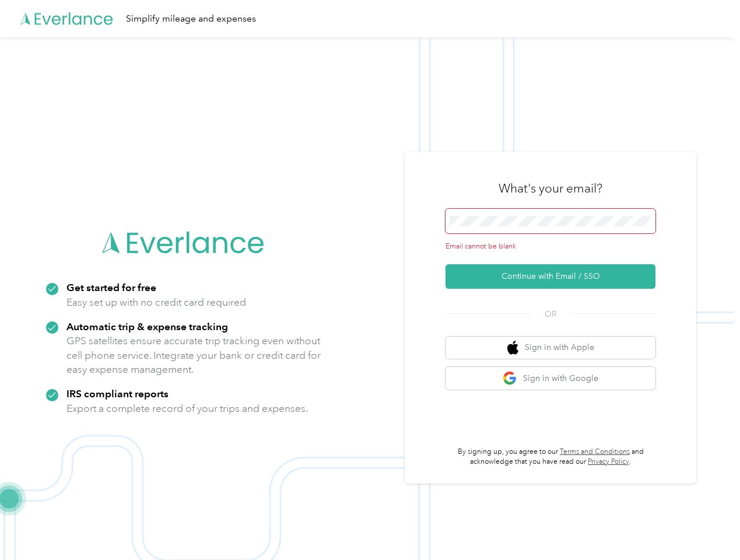 This screenshot has height=560, width=740. I want to click on p: By signing up, you agree to our and acknowledge that you have read our ., so click(551, 457).